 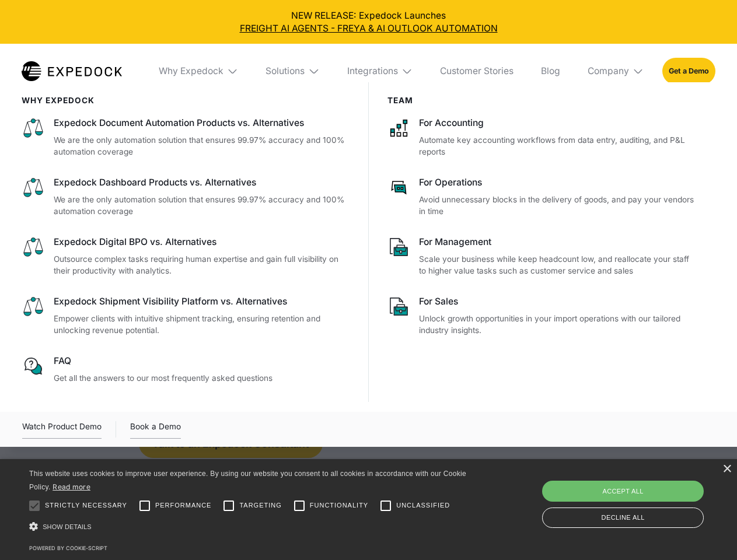 I want to click on a: Expedock Document Automation Products vs. AlternativesWe are the only automation solution that en..., so click(x=185, y=137).